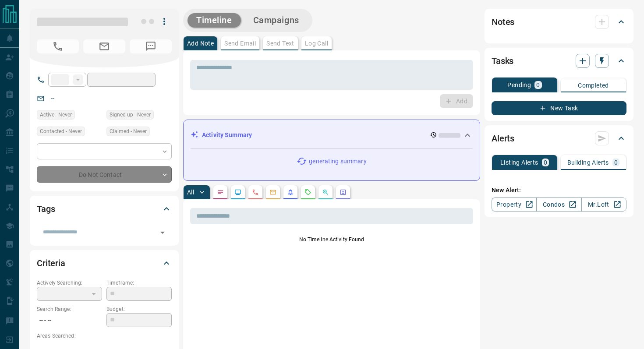  Describe the element at coordinates (46, 209) in the screenshot. I see `h2: Tags` at that location.